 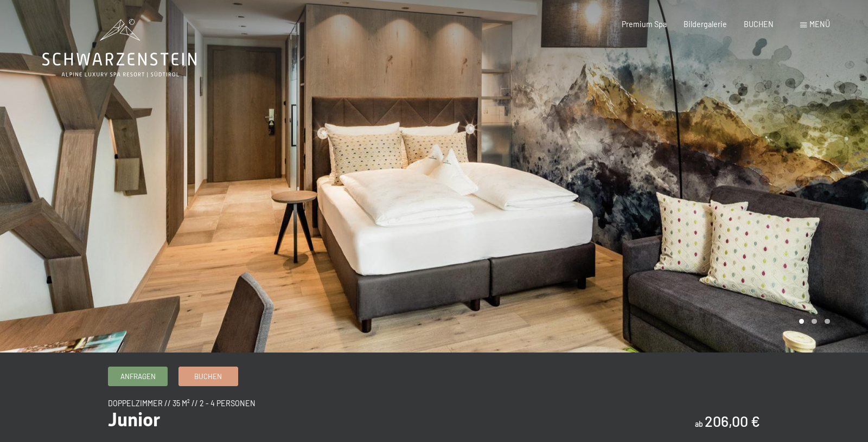 What do you see at coordinates (182, 403) in the screenshot?
I see `span: Doppelzimmer // 35 m² // 2 - 4 Personen` at bounding box center [182, 403].